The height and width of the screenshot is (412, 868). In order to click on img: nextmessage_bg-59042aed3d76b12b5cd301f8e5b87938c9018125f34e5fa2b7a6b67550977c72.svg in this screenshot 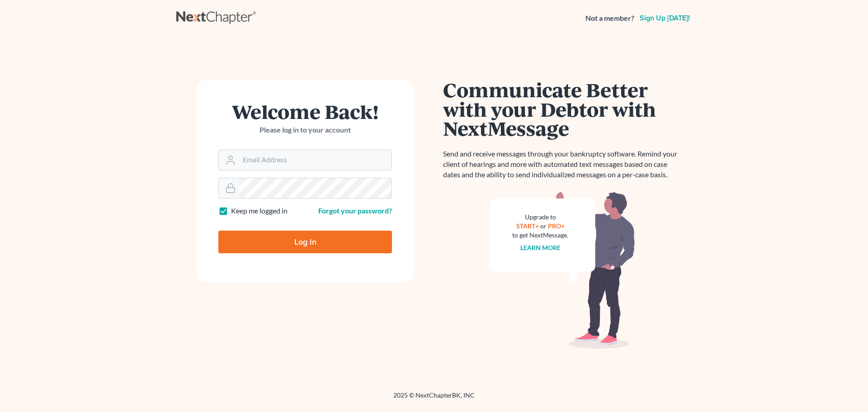, I will do `click(563, 270)`.